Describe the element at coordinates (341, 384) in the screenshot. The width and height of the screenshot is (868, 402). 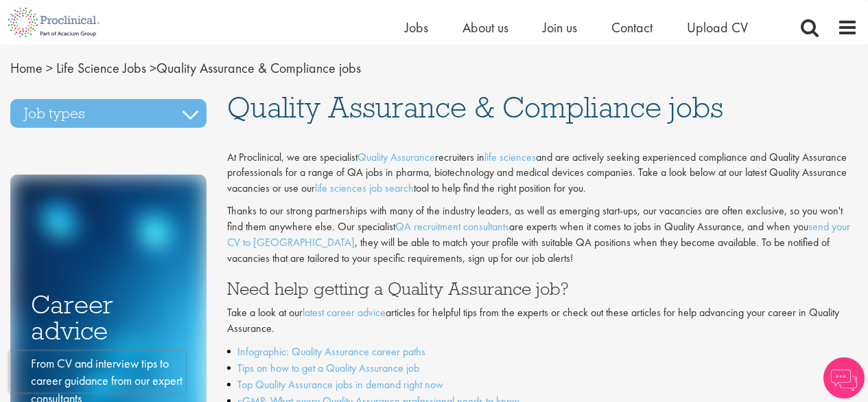
I see `a: Top Quality Assurance jobs in demand right now` at that location.